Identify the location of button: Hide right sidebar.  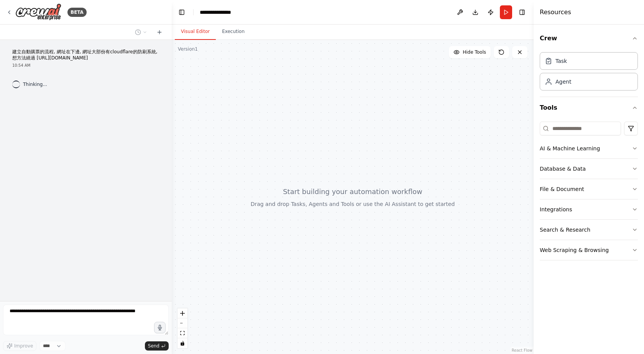
(522, 12).